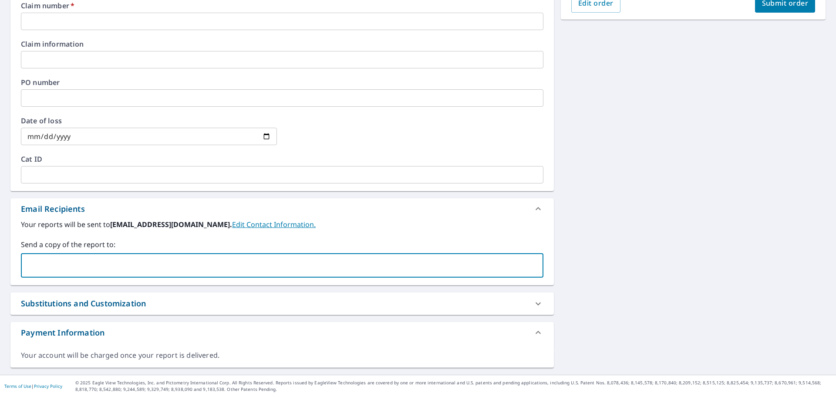 This screenshot has height=397, width=836. Describe the element at coordinates (282, 44) in the screenshot. I see `label: Claim information` at that location.